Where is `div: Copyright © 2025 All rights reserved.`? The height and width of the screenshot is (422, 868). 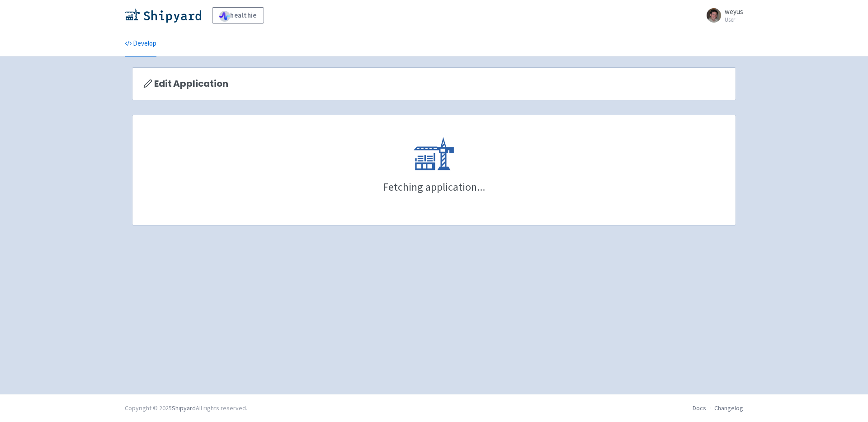
div: Copyright © 2025 All rights reserved. is located at coordinates (186, 408).